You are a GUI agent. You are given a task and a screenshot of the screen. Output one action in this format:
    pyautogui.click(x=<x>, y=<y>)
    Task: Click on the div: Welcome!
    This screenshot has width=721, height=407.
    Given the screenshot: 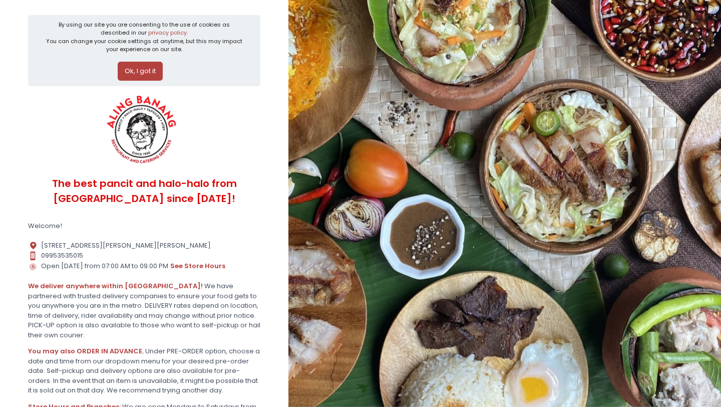 What is the action you would take?
    pyautogui.click(x=144, y=226)
    